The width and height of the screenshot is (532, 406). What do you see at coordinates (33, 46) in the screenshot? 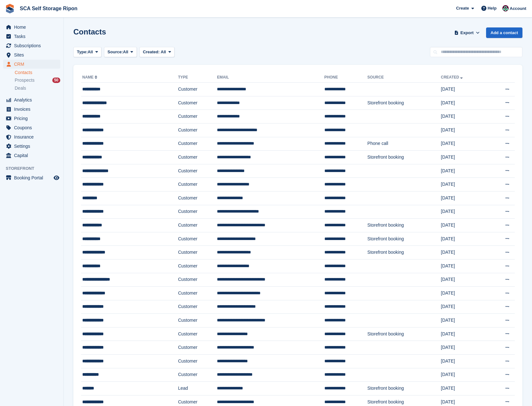
I see `span: Subscriptions` at bounding box center [33, 46].